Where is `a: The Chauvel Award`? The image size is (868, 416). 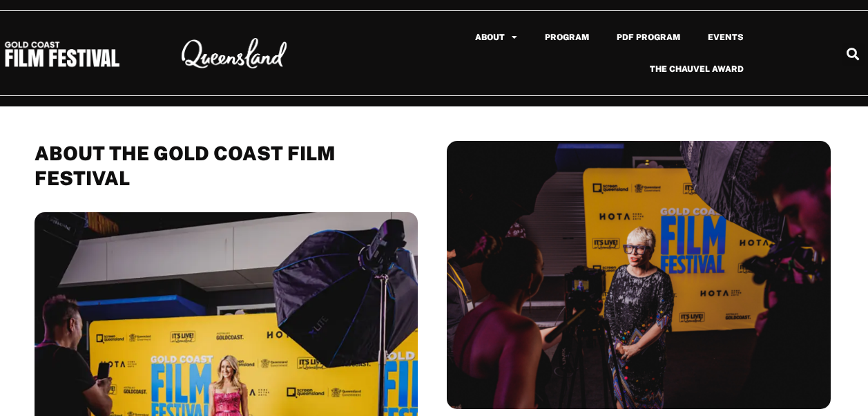 a: The Chauvel Award is located at coordinates (697, 69).